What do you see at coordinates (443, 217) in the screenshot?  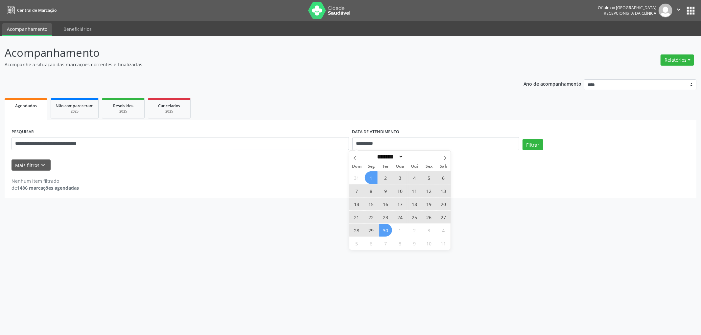 I see `span: Setembro 27, 2025` at bounding box center [443, 217].